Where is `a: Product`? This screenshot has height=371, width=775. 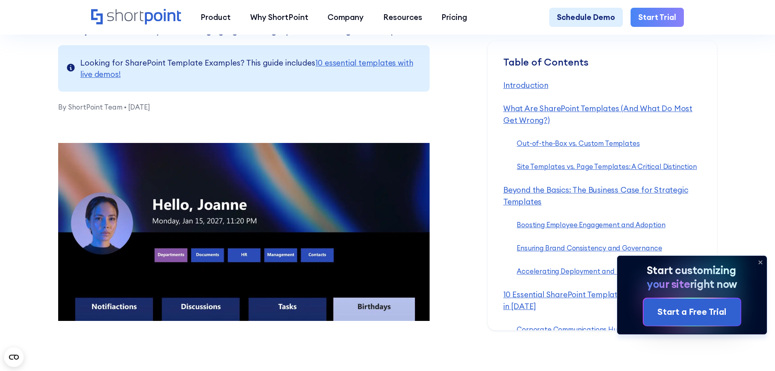
a: Product is located at coordinates (216, 17).